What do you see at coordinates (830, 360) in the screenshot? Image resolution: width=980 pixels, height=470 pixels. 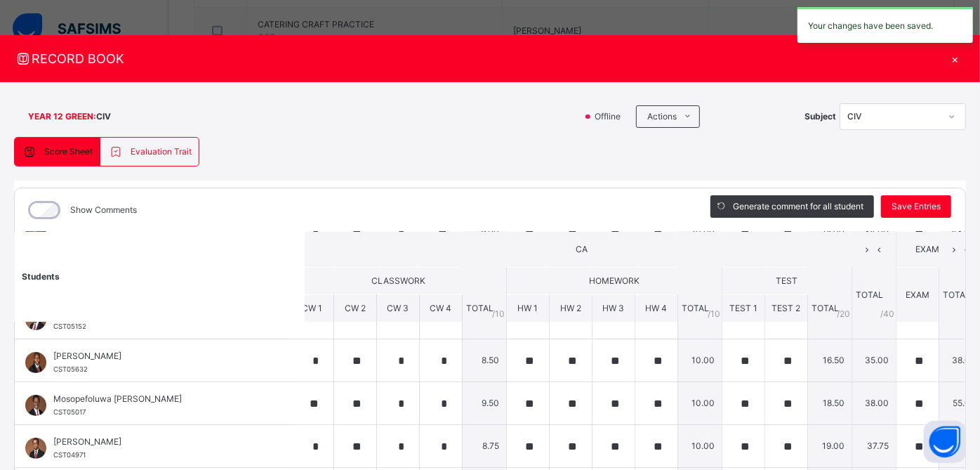 I see `td: 16.50` at bounding box center [830, 360].